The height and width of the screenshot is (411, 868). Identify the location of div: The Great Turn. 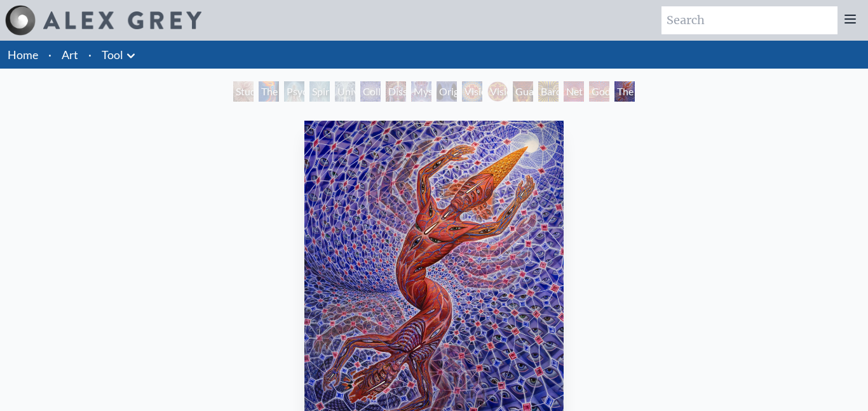
(625, 92).